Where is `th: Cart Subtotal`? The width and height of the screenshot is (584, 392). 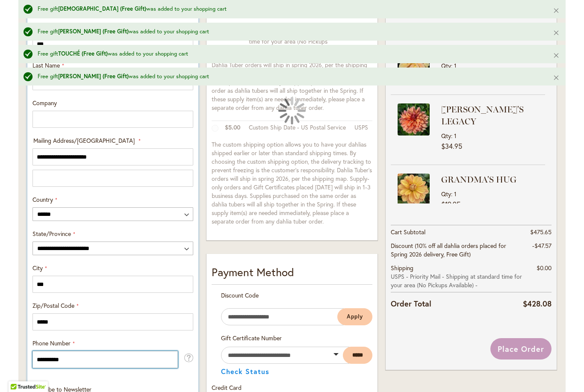 th: Cart Subtotal is located at coordinates (456, 232).